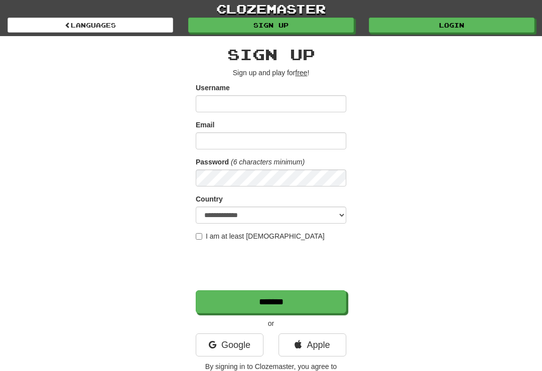  What do you see at coordinates (229, 345) in the screenshot?
I see `a: Google` at bounding box center [229, 345].